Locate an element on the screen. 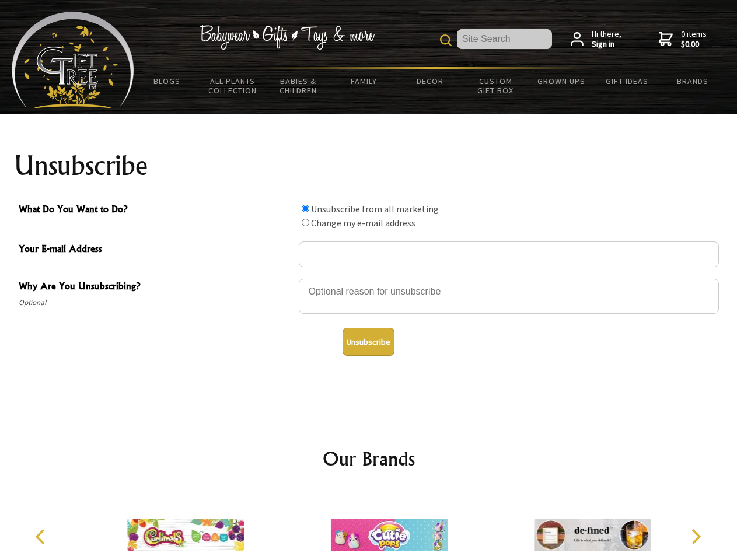  span: Why Are You Unsubscribing? is located at coordinates (155, 287).